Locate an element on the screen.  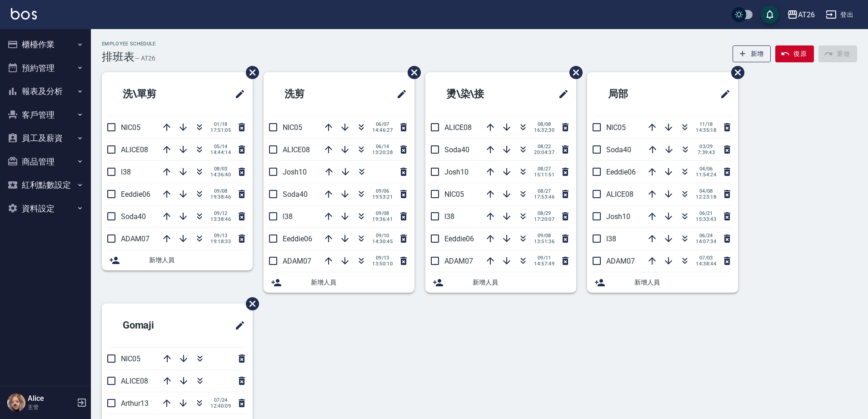
span: 13:38:46 is located at coordinates (221, 219).